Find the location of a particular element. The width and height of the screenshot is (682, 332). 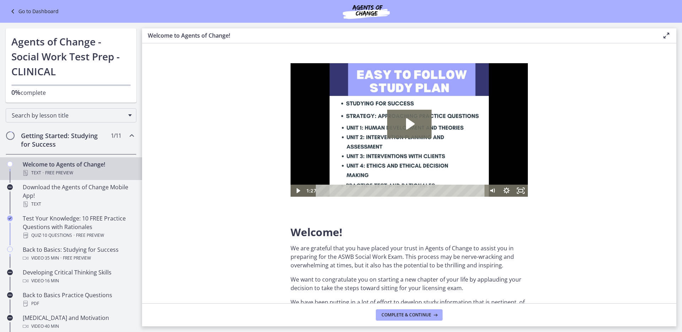

div: Test Your Knowledge: 10 FREE Practice Questions with Rationales is located at coordinates (78, 227).